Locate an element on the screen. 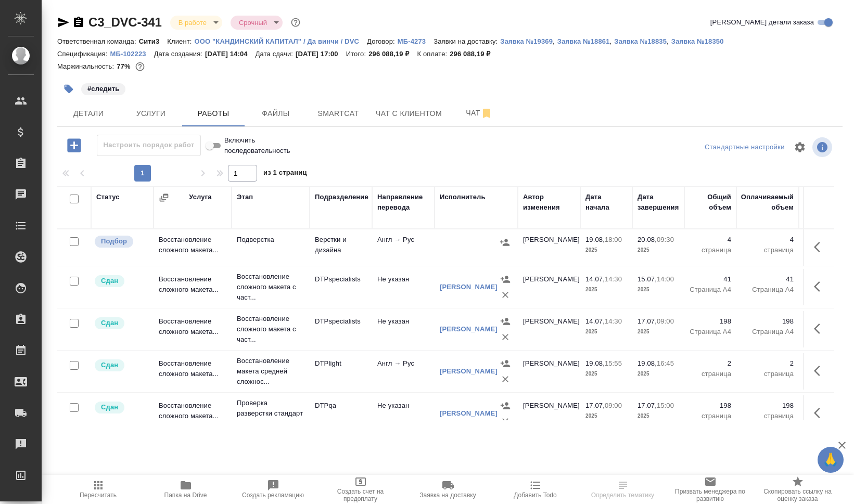 This screenshot has width=854, height=504. a: МБ-102223 is located at coordinates (131, 53).